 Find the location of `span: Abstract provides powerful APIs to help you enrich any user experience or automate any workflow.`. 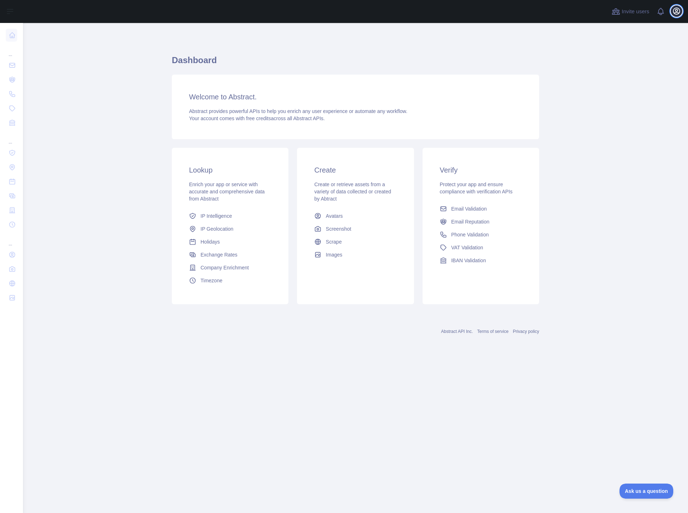

span: Abstract provides powerful APIs to help you enrich any user experience or automate any workflow. is located at coordinates (298, 111).